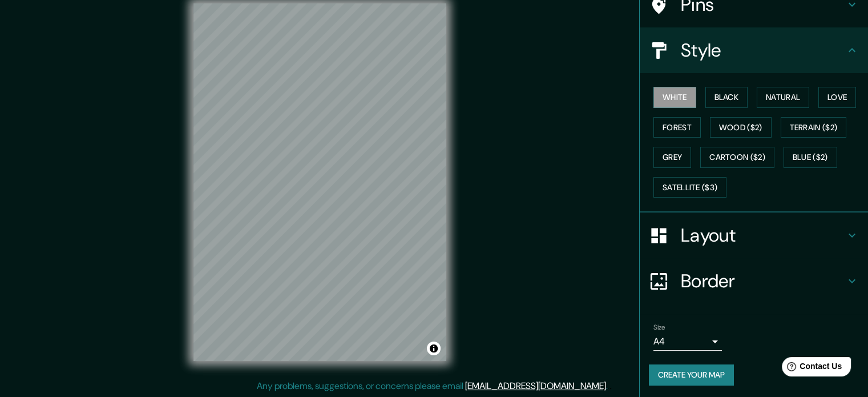 The height and width of the screenshot is (397, 868). What do you see at coordinates (674, 97) in the screenshot?
I see `button: White` at bounding box center [674, 97].